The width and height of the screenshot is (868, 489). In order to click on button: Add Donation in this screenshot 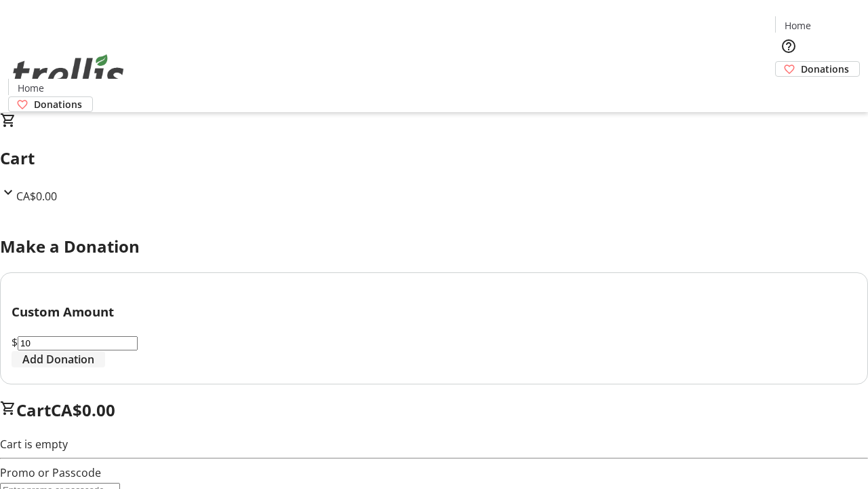, I will do `click(58, 359)`.